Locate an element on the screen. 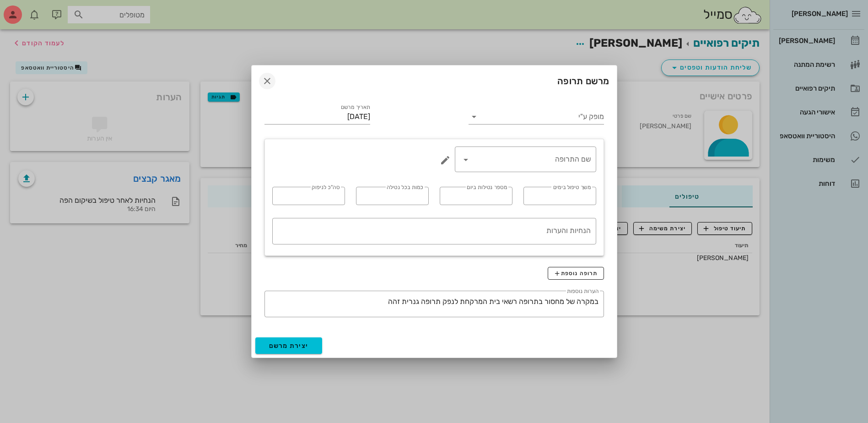 Image resolution: width=868 pixels, height=423 pixels. label: מספר נטילות ביום is located at coordinates (487, 187).